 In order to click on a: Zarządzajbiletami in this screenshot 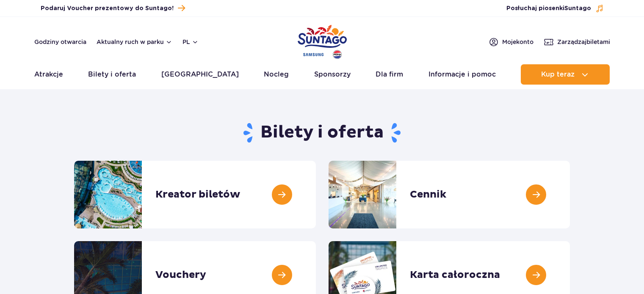, I will do `click(577, 42)`.